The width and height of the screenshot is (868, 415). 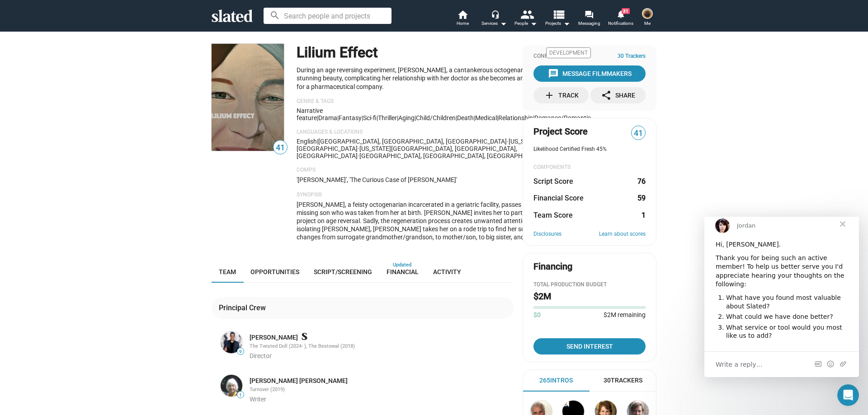 I want to click on li: What have you found most valuable about Slated?, so click(x=82, y=85).